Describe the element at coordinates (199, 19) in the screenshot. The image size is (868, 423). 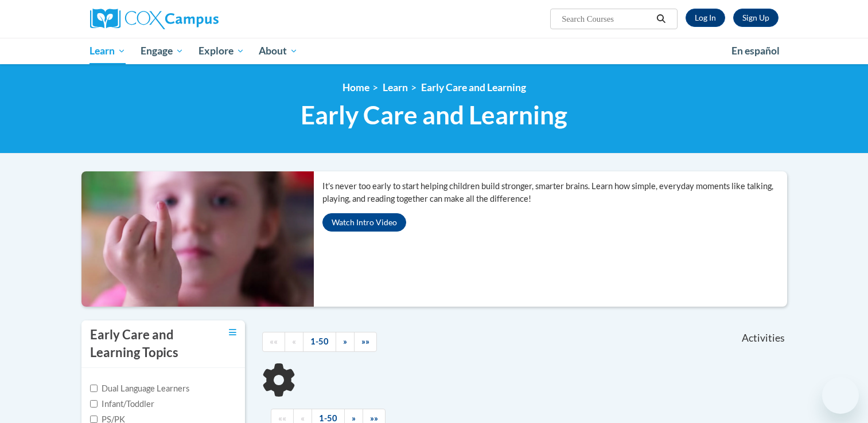
I see `a: Cox Campus` at that location.